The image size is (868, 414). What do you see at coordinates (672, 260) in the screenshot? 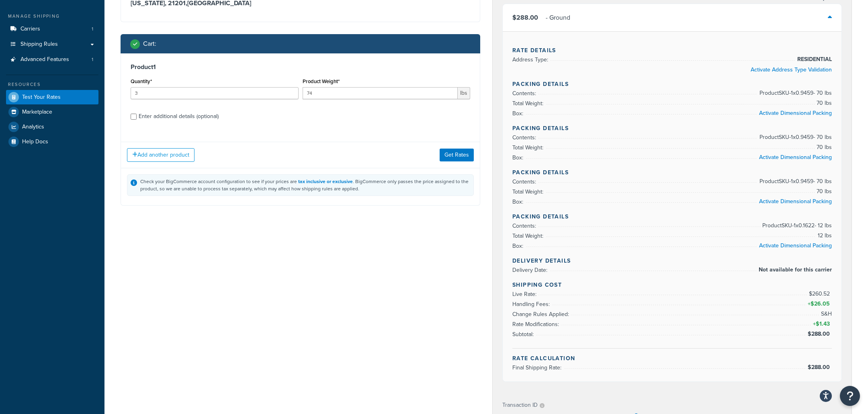
I see `h4: Delivery Details` at bounding box center [672, 260].